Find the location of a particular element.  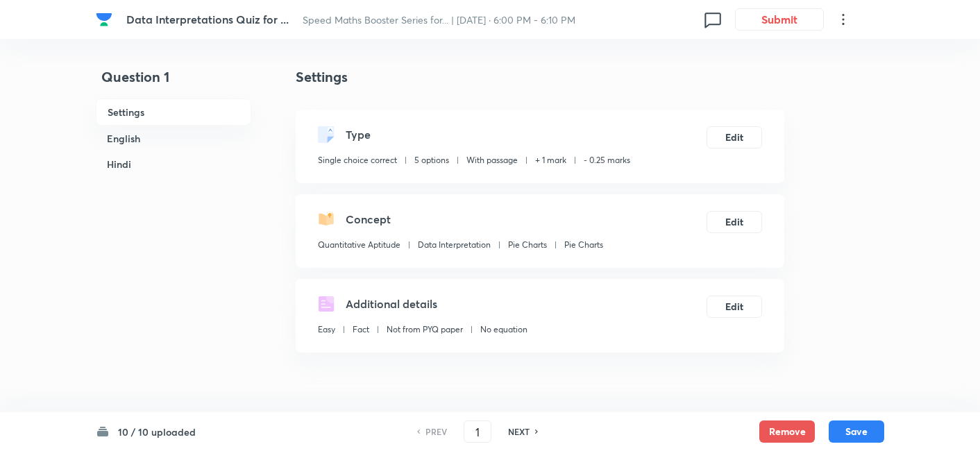

h6: 10 / 10 uploaded is located at coordinates (157, 432).